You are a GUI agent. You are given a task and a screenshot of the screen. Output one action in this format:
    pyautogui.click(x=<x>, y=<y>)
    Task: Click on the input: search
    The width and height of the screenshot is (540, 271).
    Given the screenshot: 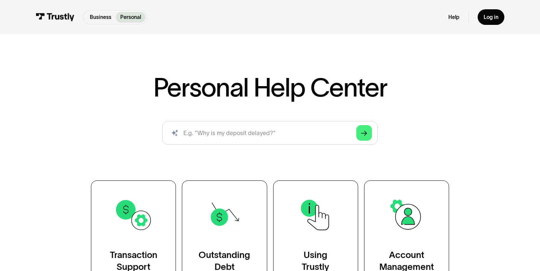 What is the action you would take?
    pyautogui.click(x=270, y=133)
    